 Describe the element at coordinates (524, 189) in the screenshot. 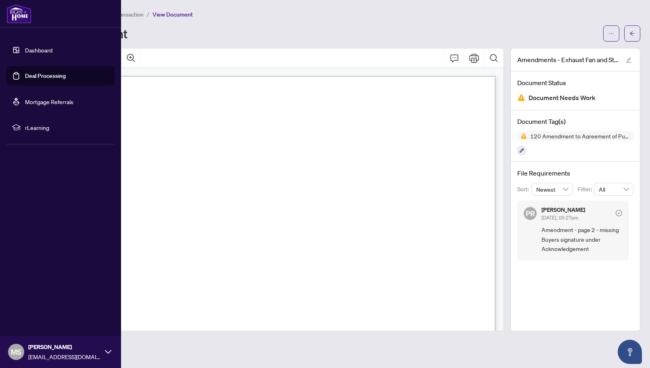

I see `p: Sort:` at that location.